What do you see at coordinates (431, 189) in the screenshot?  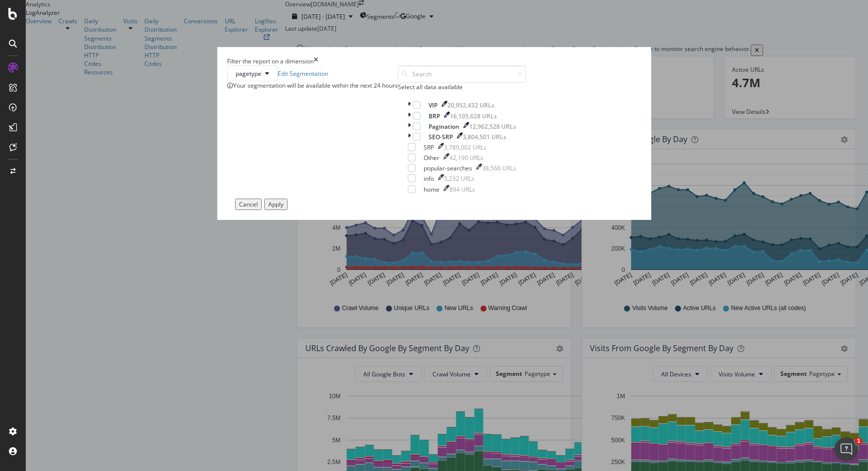 I see `div: home` at bounding box center [431, 189].